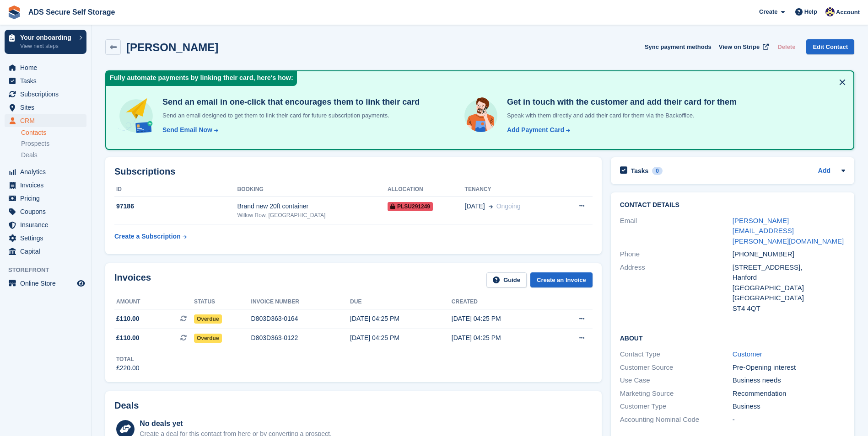 This screenshot has height=436, width=868. What do you see at coordinates (47, 172) in the screenshot?
I see `span: Analytics` at bounding box center [47, 172].